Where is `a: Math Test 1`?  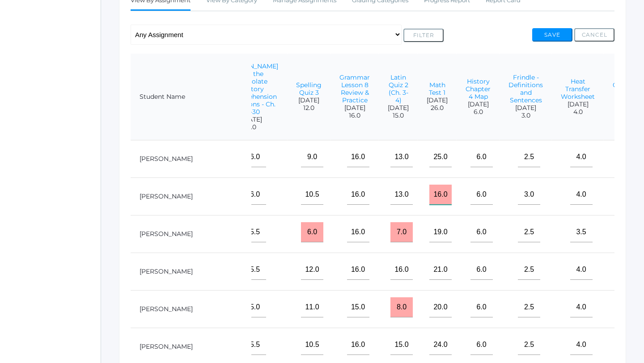
a: Math Test 1 is located at coordinates (437, 89).